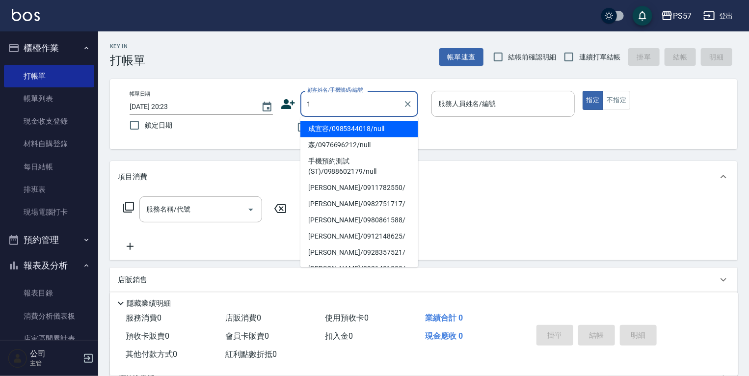  I want to click on label: 顧客姓名/手機號碼/編號, so click(335, 90).